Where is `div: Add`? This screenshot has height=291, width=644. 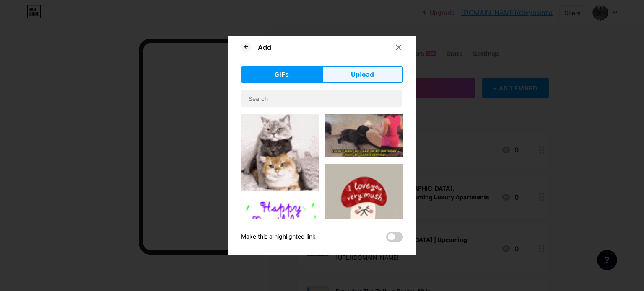 div: Add is located at coordinates (265, 47).